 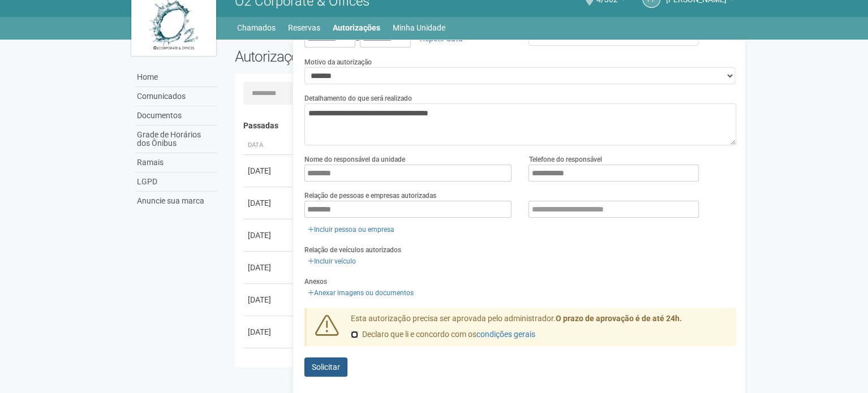 I want to click on h2: Autorizações, so click(x=356, y=56).